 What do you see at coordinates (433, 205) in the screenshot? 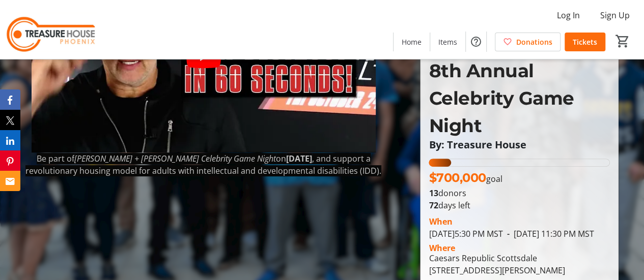
I see `span: 72` at bounding box center [433, 205].